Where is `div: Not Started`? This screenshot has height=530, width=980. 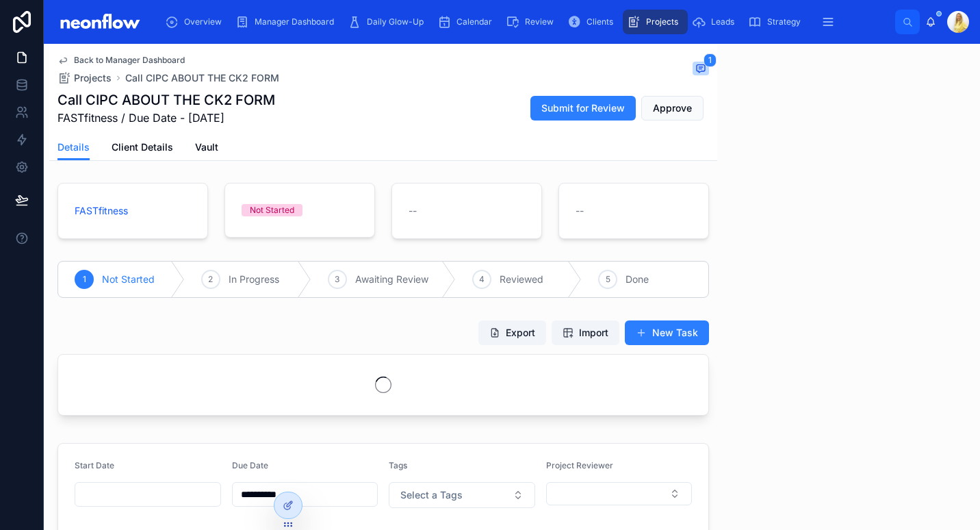 div: Not Started is located at coordinates (272, 210).